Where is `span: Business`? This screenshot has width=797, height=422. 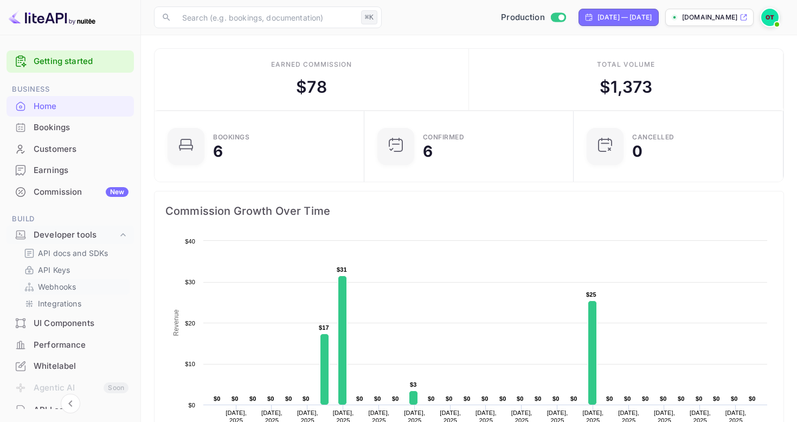
span: Business is located at coordinates (70, 89).